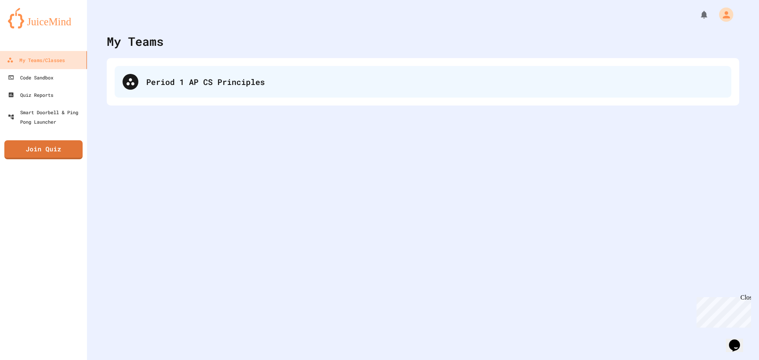  Describe the element at coordinates (30, 95) in the screenshot. I see `div: Quiz Reports` at that location.